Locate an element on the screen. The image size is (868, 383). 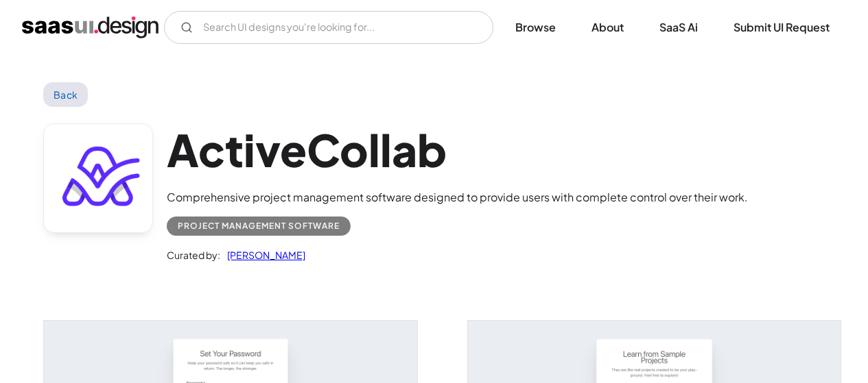
h1: ActiveCollab is located at coordinates (457, 149).